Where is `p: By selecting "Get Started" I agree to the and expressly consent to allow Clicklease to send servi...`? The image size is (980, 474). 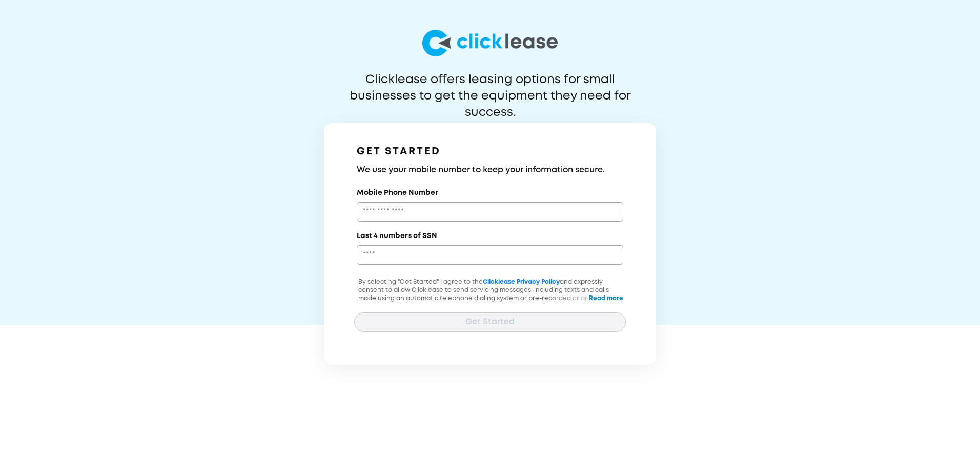 p: By selecting "Get Started" I agree to the and expressly consent to allow Clicklease to send servi... is located at coordinates (490, 302).